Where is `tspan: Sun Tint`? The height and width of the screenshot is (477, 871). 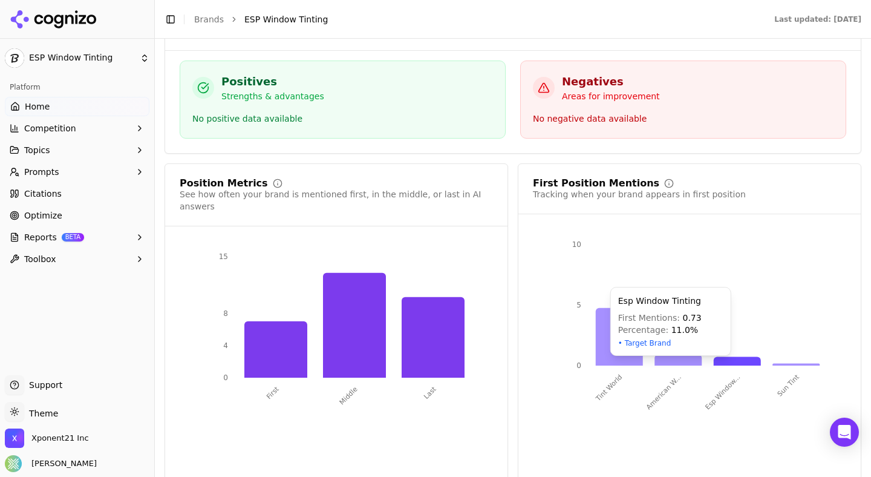
tspan: Sun Tint is located at coordinates (789, 385).